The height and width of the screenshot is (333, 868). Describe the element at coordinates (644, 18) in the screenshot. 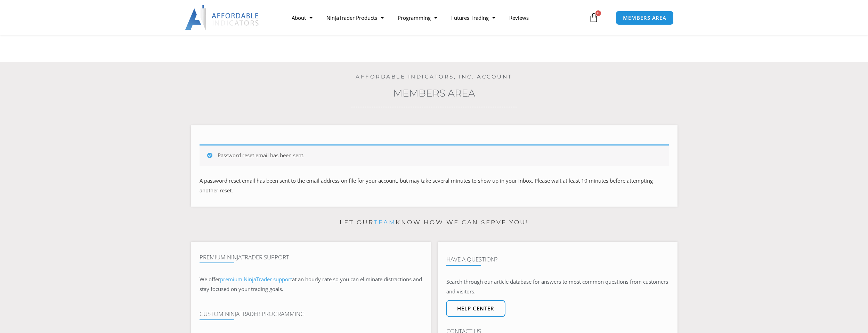

I see `span: MEMBERS AREA` at that location.